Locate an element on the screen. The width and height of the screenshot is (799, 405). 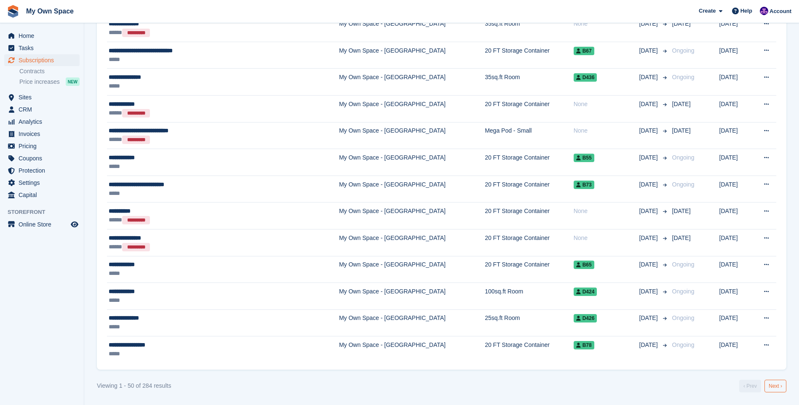
a: Preview store is located at coordinates (75, 225).